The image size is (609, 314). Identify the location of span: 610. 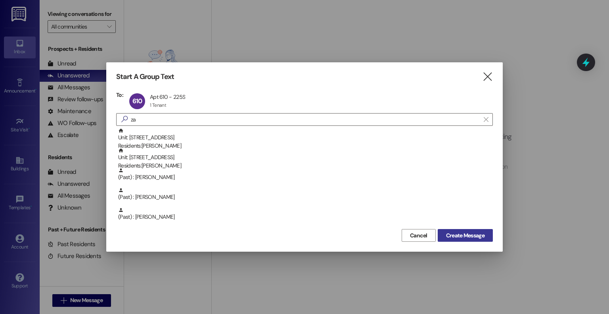
(137, 101).